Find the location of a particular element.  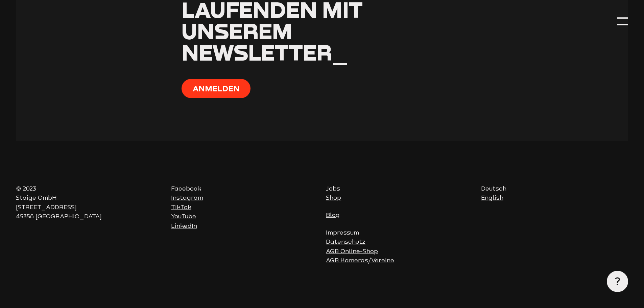

a: English is located at coordinates (492, 198).